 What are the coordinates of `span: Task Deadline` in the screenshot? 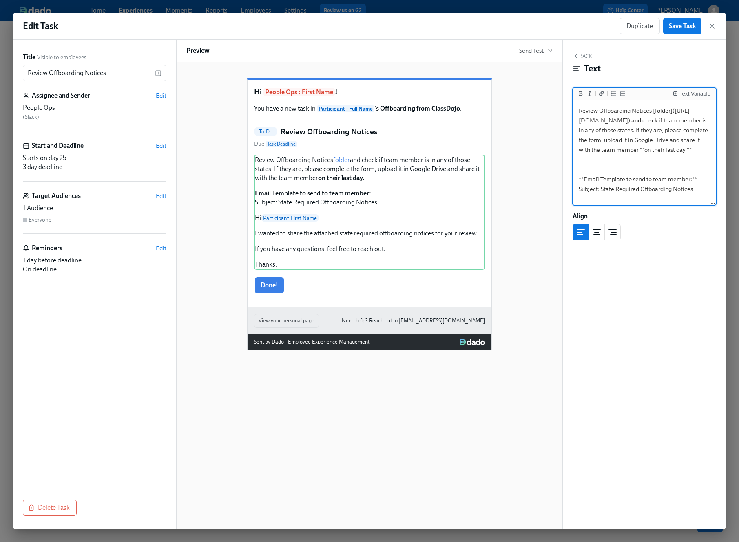 It's located at (282, 144).